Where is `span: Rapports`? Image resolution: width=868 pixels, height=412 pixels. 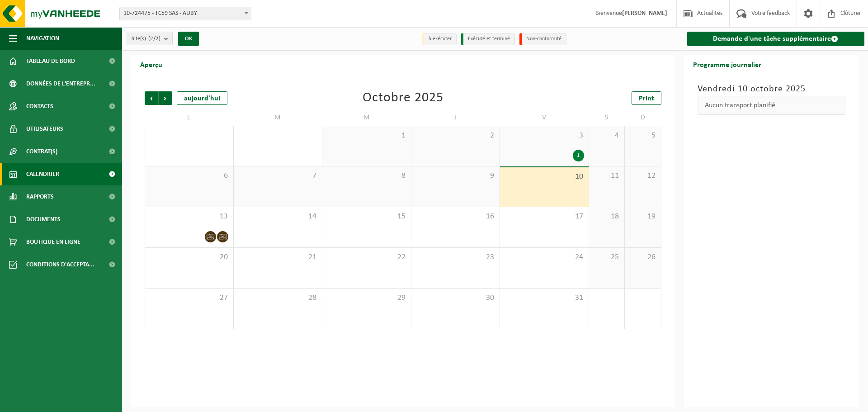
span: Rapports is located at coordinates (40, 197).